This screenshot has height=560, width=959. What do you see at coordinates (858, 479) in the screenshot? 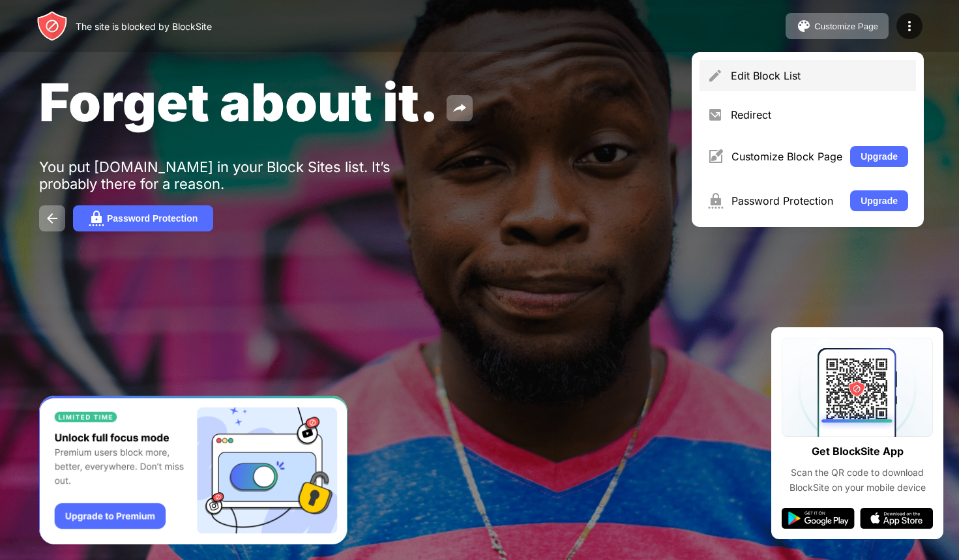
I see `div: Scan the QR code to download BlockSite on your mobile device` at bounding box center [858, 479].